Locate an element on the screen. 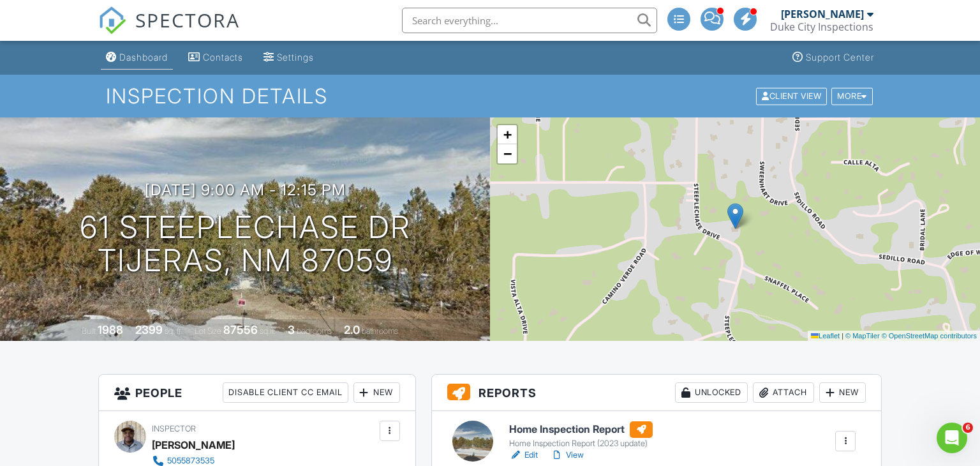  div: 2399 is located at coordinates (149, 330).